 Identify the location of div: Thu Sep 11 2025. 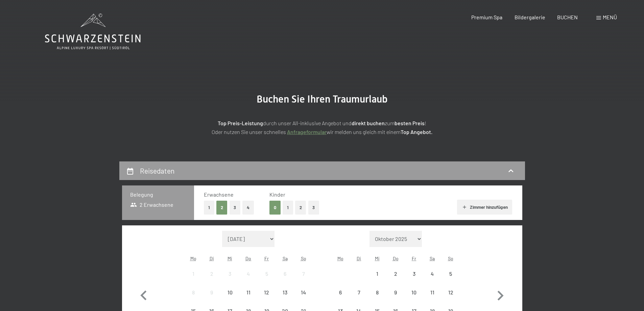
(249, 293).